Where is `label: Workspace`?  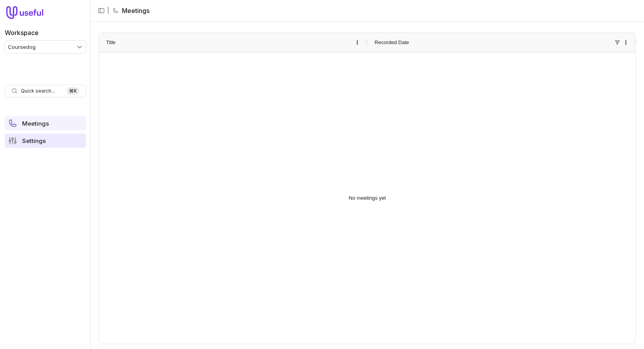
label: Workspace is located at coordinates (21, 33).